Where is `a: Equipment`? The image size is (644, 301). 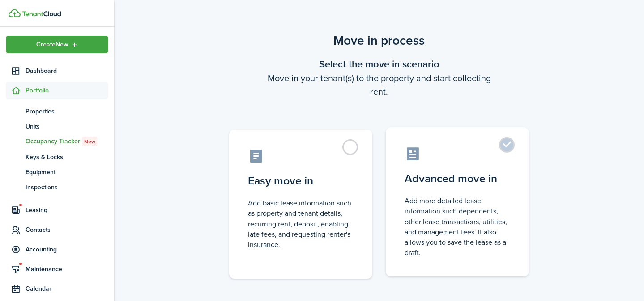
a: Equipment is located at coordinates (57, 172).